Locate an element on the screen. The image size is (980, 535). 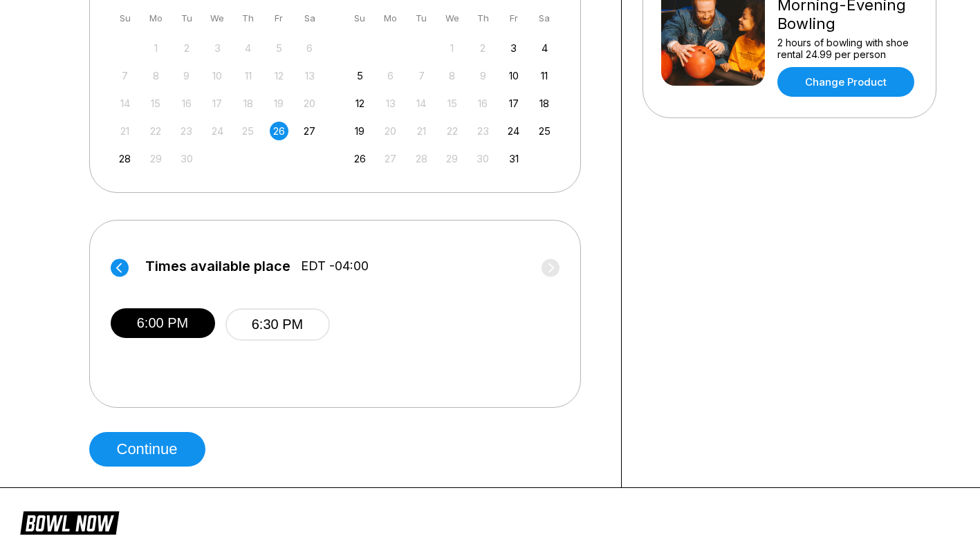
div: Choose Saturday, October 25th, 2025 is located at coordinates (544, 131).